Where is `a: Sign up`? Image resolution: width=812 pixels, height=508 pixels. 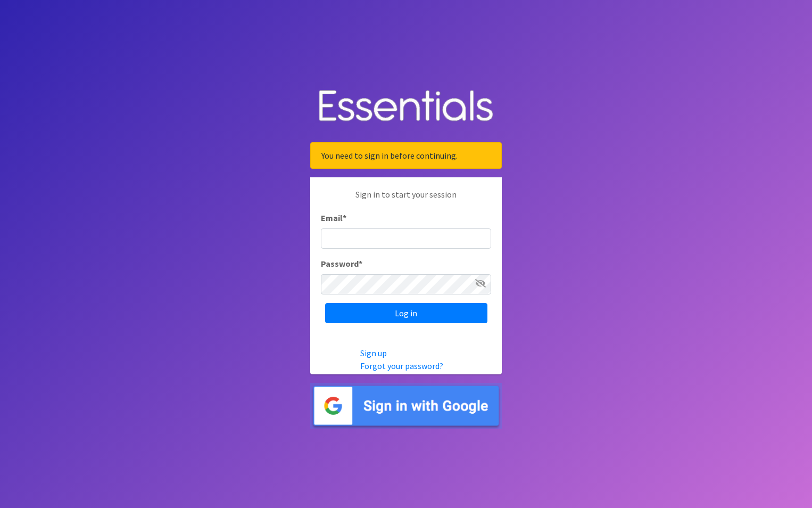
a: Sign up is located at coordinates (374, 353).